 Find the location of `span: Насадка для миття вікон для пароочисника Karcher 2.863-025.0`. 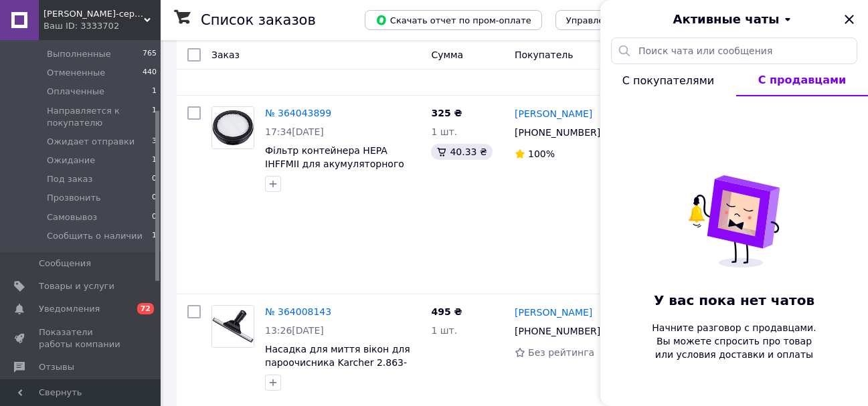

span: Насадка для миття вікон для пароочисника Karcher 2.863-025.0 is located at coordinates (337, 363).